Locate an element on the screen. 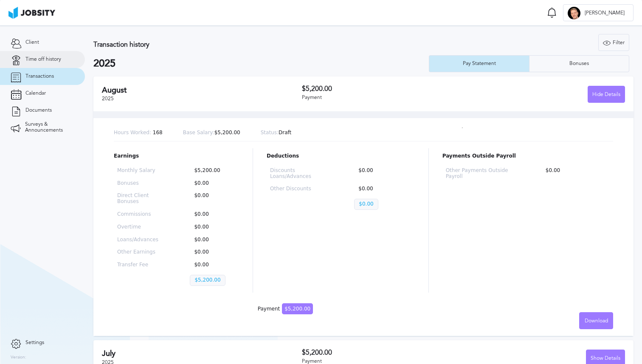  div: Filter is located at coordinates (614, 43).